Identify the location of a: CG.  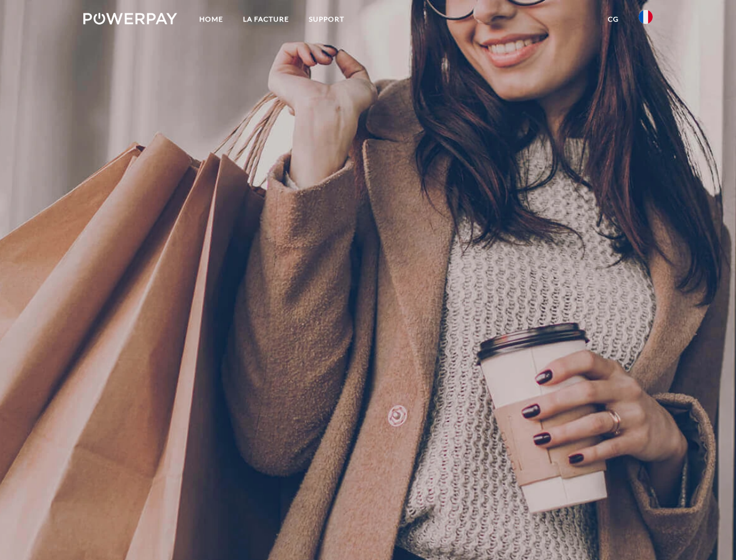
(613, 19).